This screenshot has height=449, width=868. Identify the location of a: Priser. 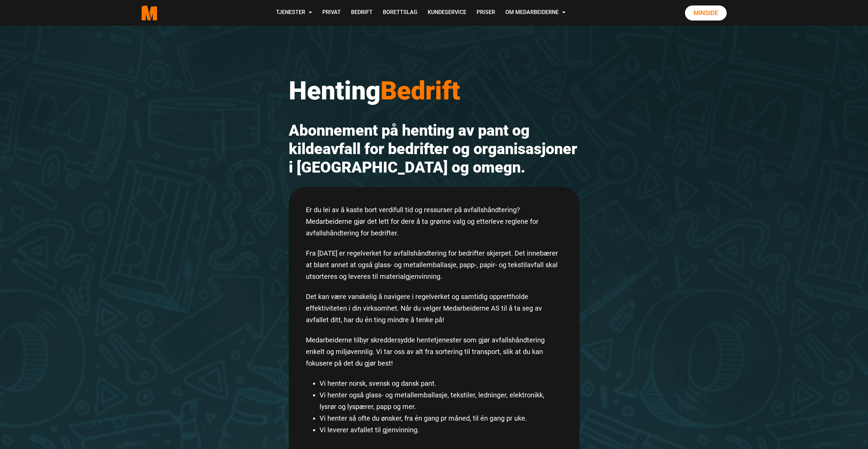
(486, 12).